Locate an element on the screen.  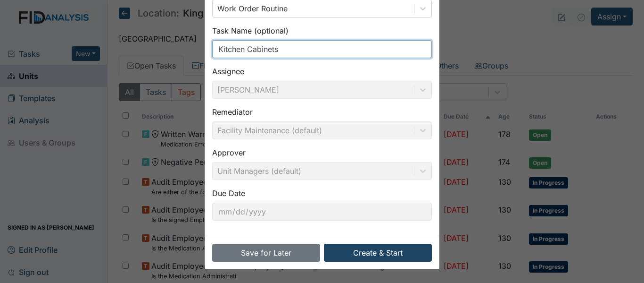
label: Task Name (optional) is located at coordinates (250, 31).